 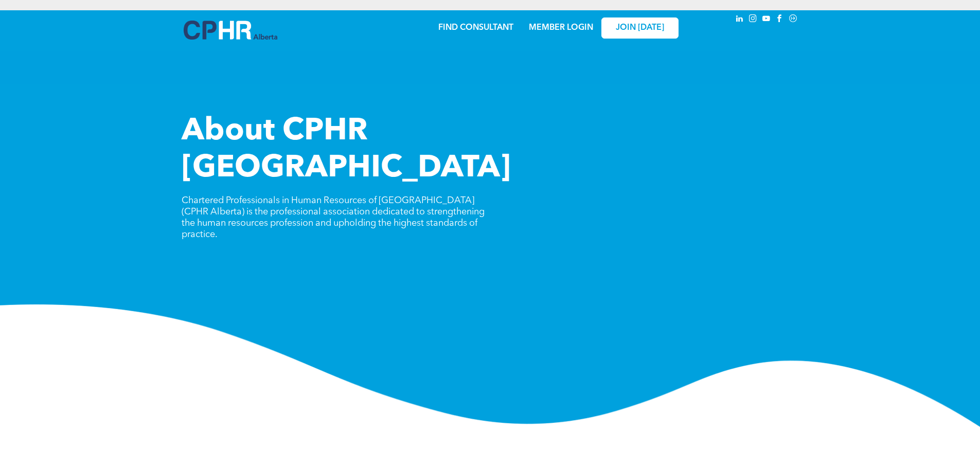 I want to click on a: MEMBER LOGIN, so click(x=560, y=28).